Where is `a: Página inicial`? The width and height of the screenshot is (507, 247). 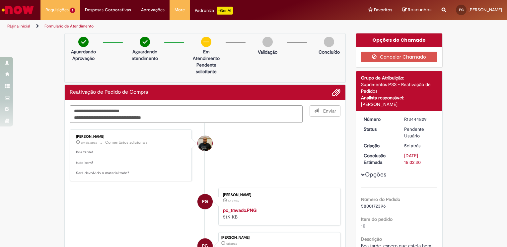
a: Página inicial is located at coordinates (19, 26).